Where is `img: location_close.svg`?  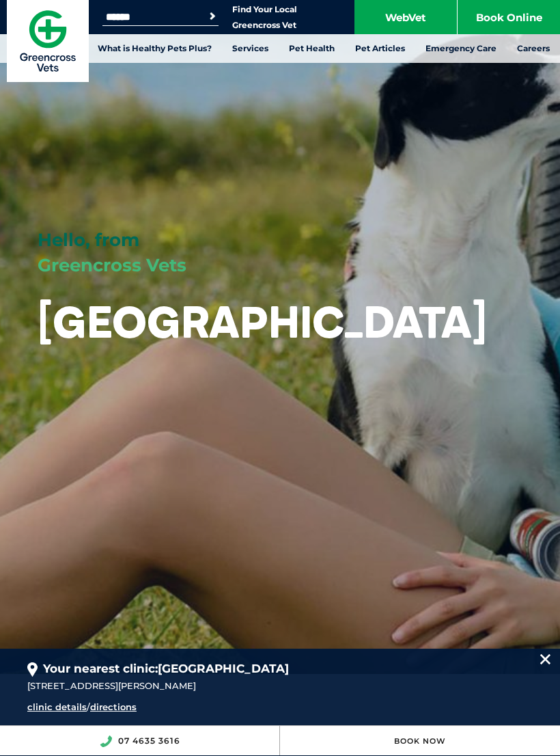 img: location_close.svg is located at coordinates (546, 659).